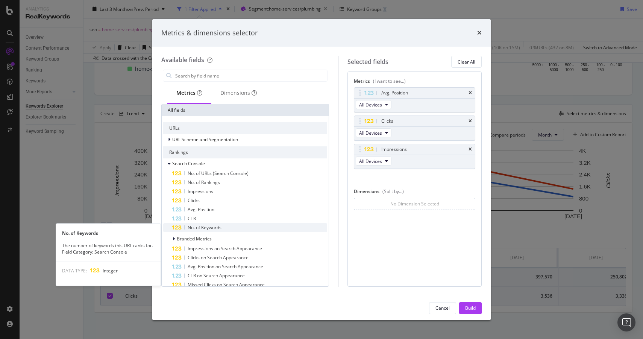  What do you see at coordinates (394, 149) in the screenshot?
I see `div: Impressions` at bounding box center [394, 149].